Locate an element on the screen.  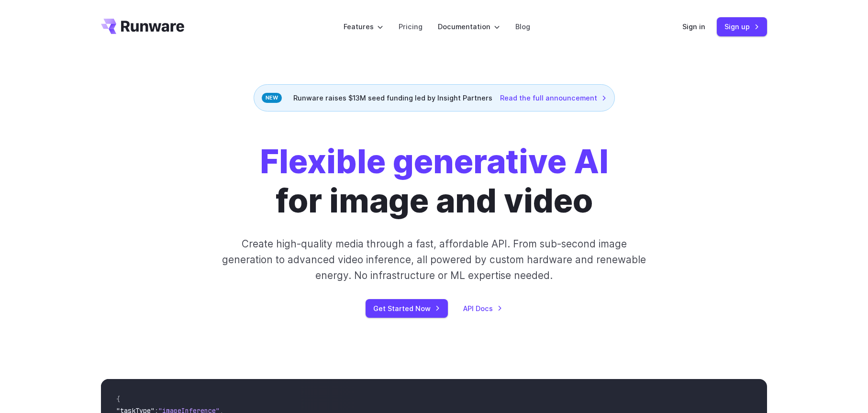
label: Features is located at coordinates (363, 26).